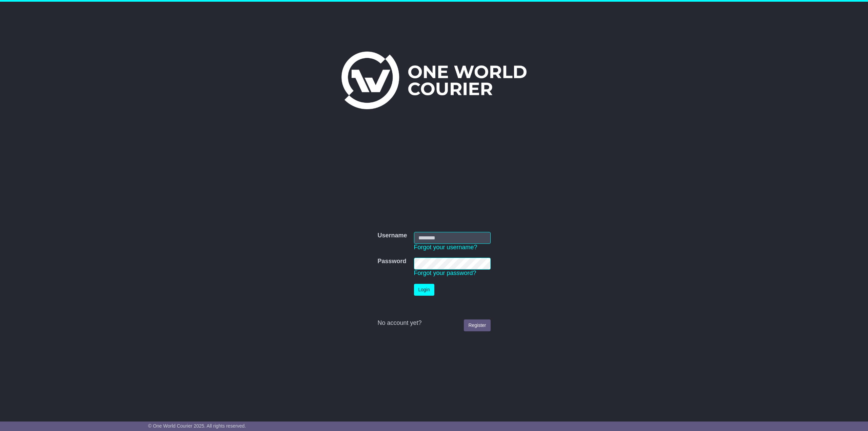  I want to click on img: One World, so click(434, 80).